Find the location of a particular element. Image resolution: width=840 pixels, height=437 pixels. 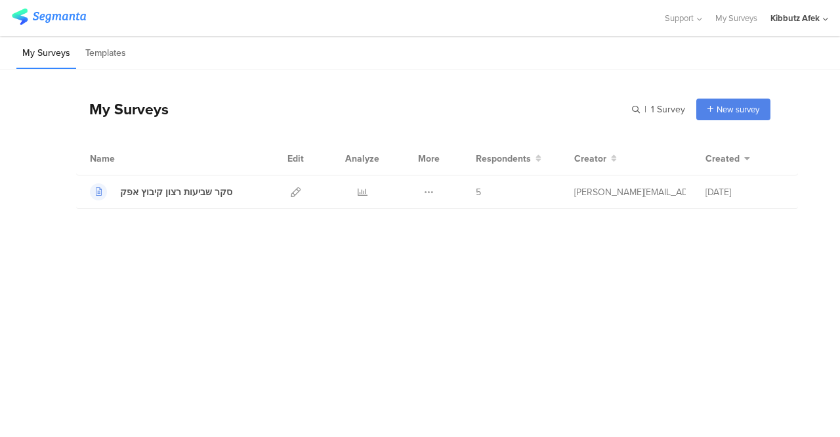

div: סקר שביעות רצון קיבוץ אפק is located at coordinates (176, 192).